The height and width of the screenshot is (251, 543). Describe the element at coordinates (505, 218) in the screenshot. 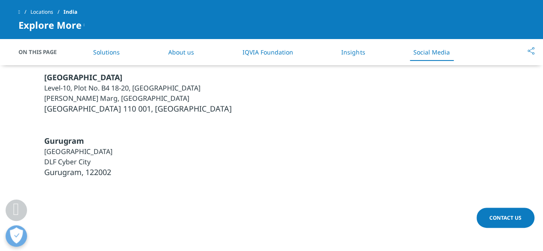

I see `a: Contact Us` at that location.